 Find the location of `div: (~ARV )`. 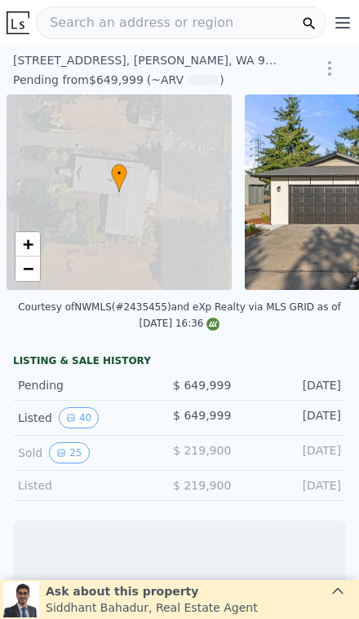

div: (~ARV ) is located at coordinates (183, 80).